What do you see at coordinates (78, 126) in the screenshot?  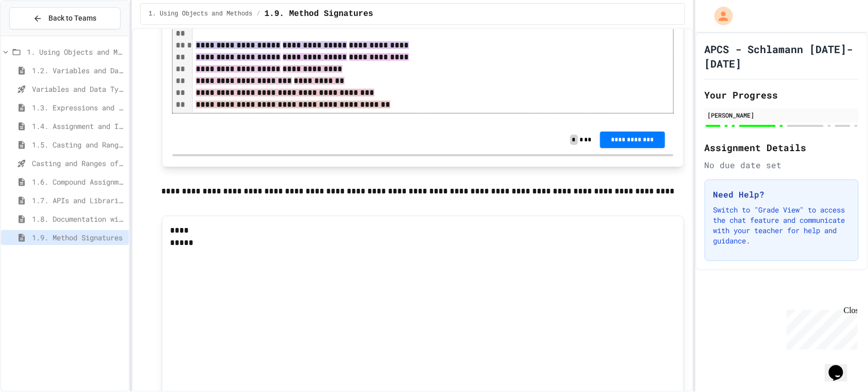 I see `span: 1.4. Assignment and Input` at bounding box center [78, 126].